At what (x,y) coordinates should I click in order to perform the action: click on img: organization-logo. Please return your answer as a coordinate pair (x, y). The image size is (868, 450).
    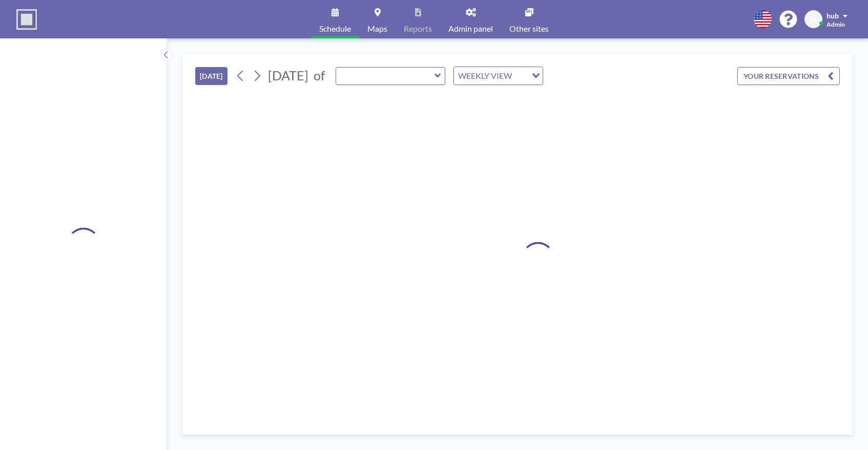
    Looking at the image, I should click on (26, 20).